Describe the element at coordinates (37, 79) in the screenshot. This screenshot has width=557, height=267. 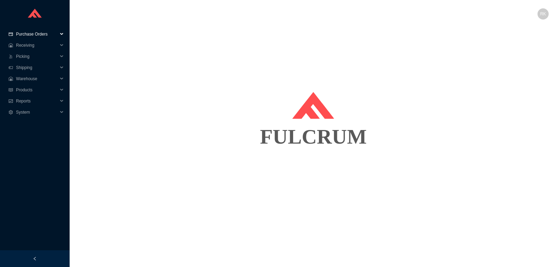
I see `span: Warehouse` at that location.